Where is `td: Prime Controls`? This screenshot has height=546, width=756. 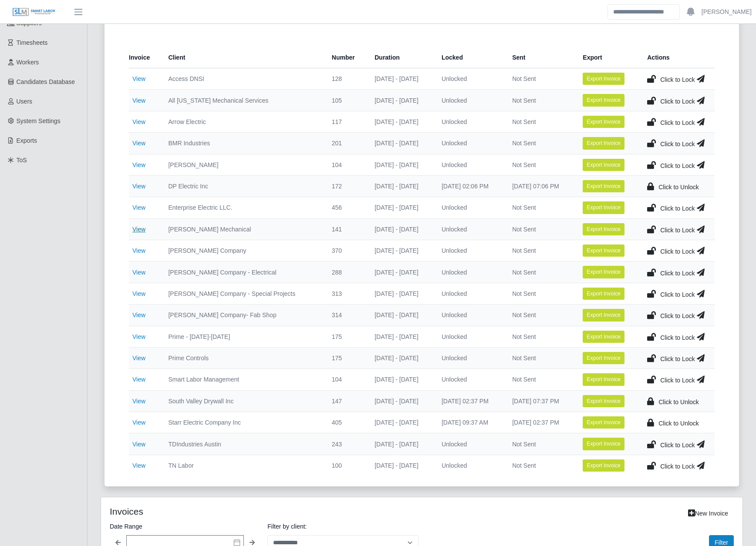
td: Prime Controls is located at coordinates (242, 358).